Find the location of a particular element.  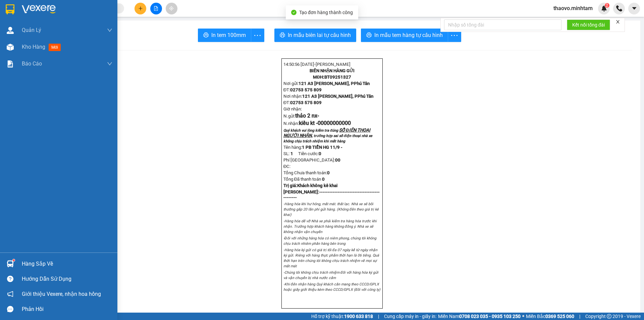

span: In mẫu tem hàng tự cấu hình is located at coordinates (409, 35).